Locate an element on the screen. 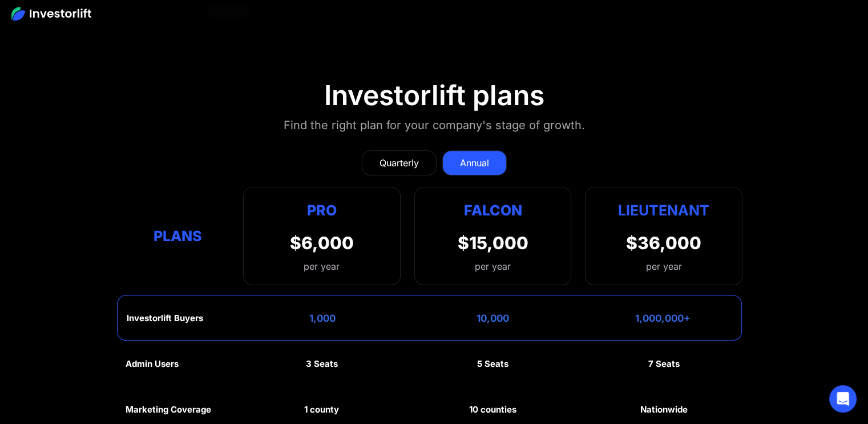  div: 1,000 is located at coordinates (322, 318).